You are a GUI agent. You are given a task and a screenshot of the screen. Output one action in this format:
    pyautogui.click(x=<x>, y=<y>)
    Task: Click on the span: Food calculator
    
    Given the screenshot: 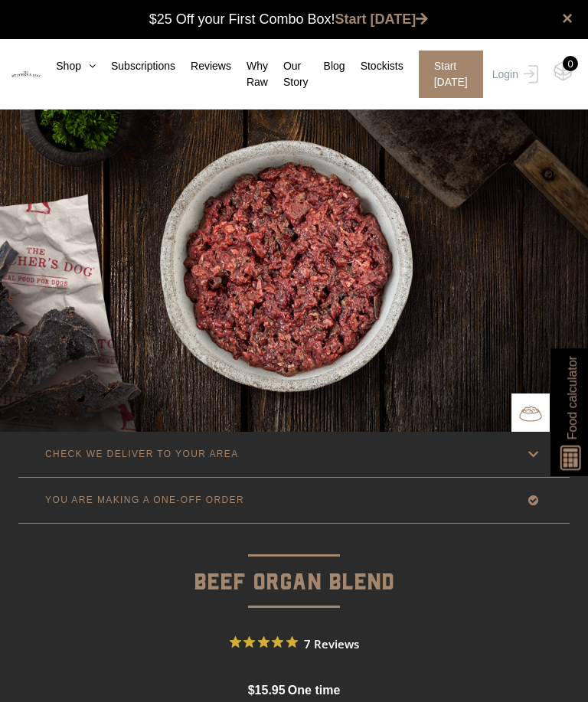 What is the action you would take?
    pyautogui.click(x=572, y=397)
    